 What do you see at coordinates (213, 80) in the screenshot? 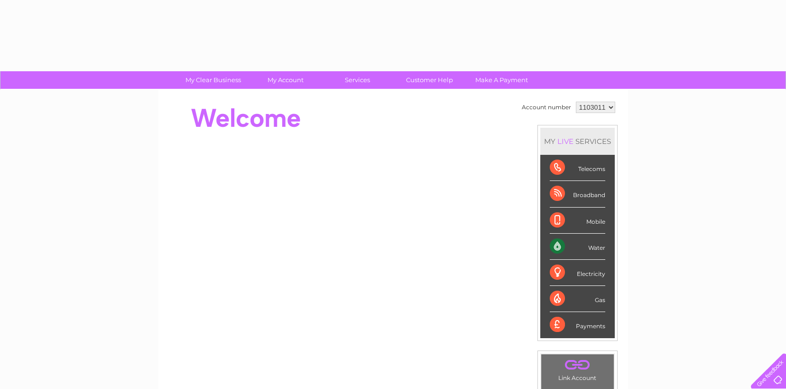
I see `a: My Clear Business` at bounding box center [213, 80].